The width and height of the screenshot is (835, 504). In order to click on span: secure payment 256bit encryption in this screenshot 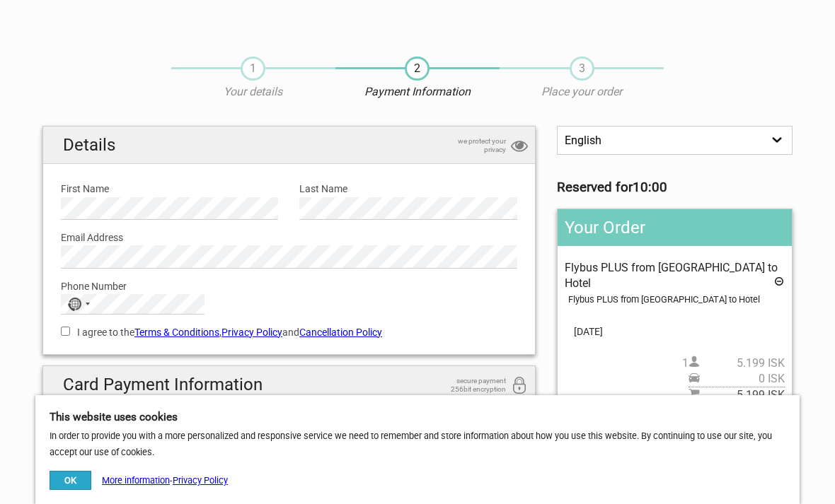, I will do `click(471, 386)`.